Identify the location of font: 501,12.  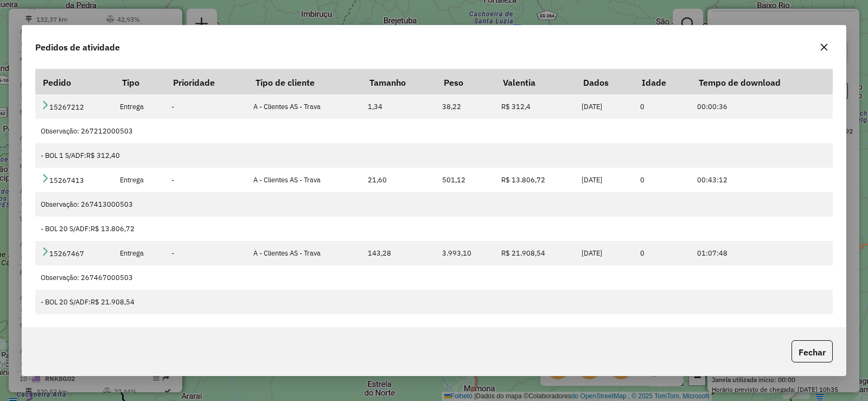
(453, 179).